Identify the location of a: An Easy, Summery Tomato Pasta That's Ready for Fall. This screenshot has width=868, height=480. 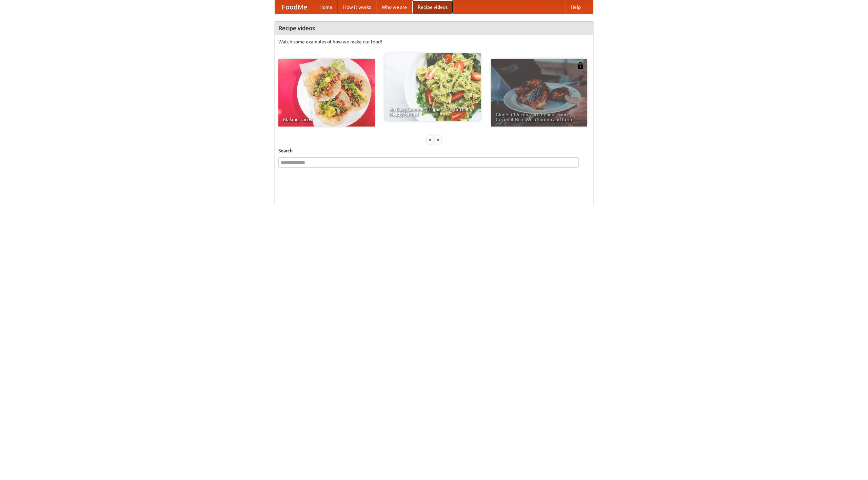
(433, 87).